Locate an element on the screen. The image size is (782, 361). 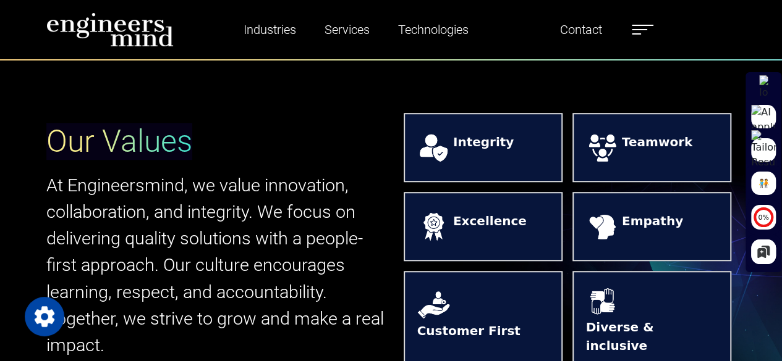
img: logo is located at coordinates (110, 30).